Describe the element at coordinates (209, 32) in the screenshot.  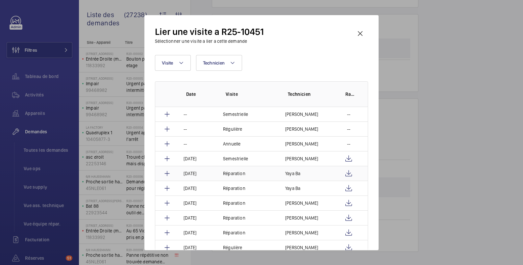
I see `h2: Lier une visite a R25-10451` at that location.